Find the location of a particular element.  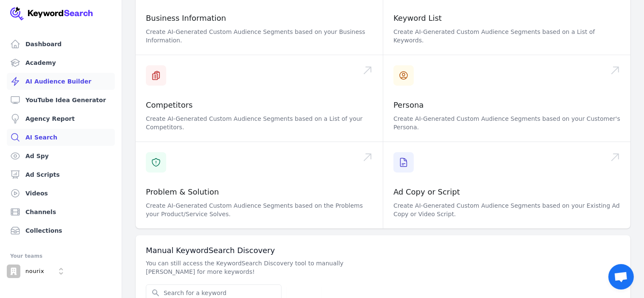

h3: Manual KeywordSearch Discovery is located at coordinates (383, 250).